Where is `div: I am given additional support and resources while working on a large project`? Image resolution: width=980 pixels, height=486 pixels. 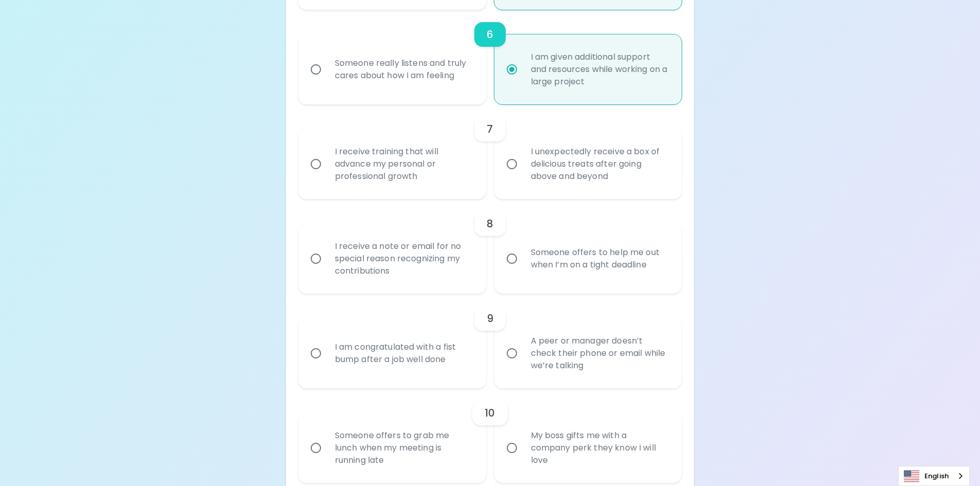 div: I am given additional support and resources while working on a large project is located at coordinates (599, 70).